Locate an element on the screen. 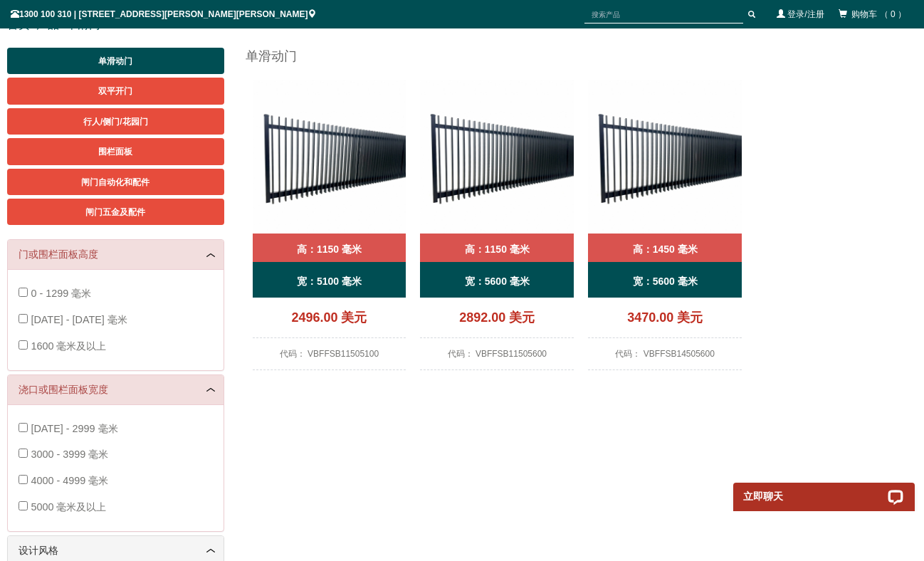 The height and width of the screenshot is (561, 924). a: 行人/侧门/花园门 is located at coordinates (115, 121).